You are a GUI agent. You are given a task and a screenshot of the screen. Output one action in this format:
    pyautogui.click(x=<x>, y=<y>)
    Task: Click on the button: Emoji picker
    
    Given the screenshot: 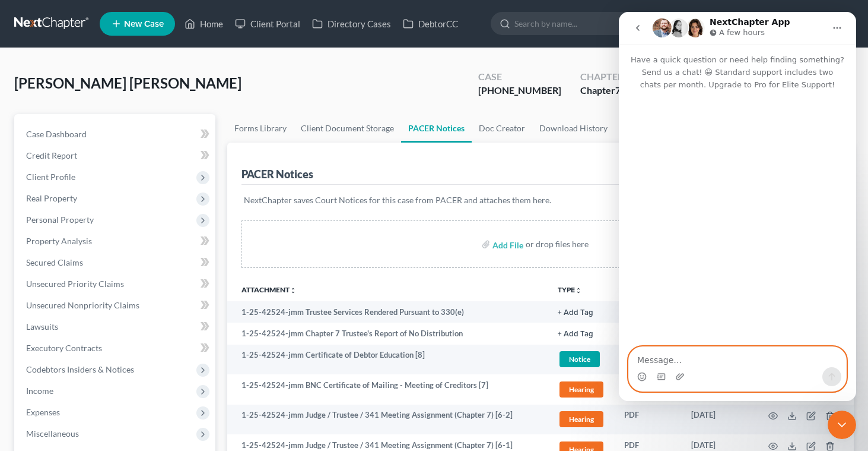 What is the action you would take?
    pyautogui.click(x=23, y=364)
    